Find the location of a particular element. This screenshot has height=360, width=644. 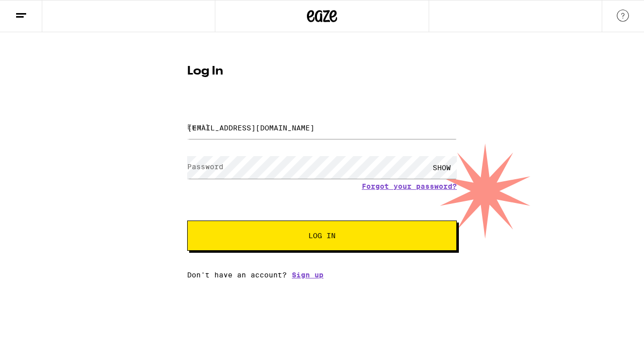

a: Sign up is located at coordinates (307, 275).